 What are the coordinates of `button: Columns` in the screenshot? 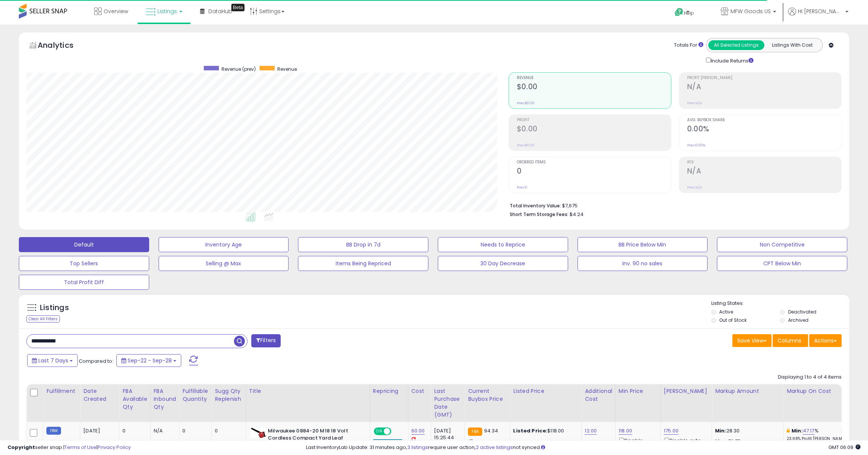 It's located at (790, 341).